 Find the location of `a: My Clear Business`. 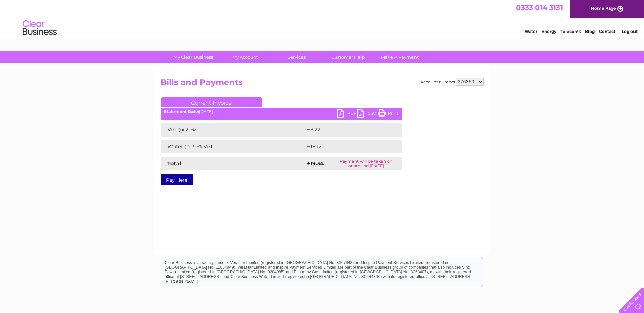

a: My Clear Business is located at coordinates (193, 57).